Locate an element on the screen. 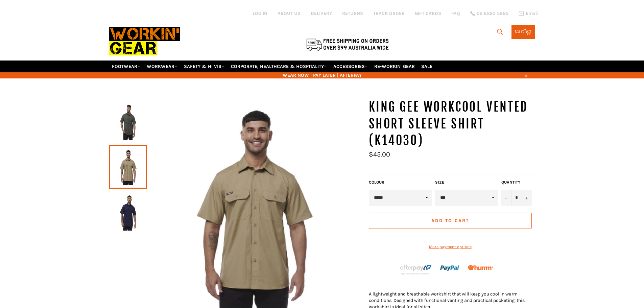 This screenshot has width=644, height=308. a: Email is located at coordinates (528, 13).